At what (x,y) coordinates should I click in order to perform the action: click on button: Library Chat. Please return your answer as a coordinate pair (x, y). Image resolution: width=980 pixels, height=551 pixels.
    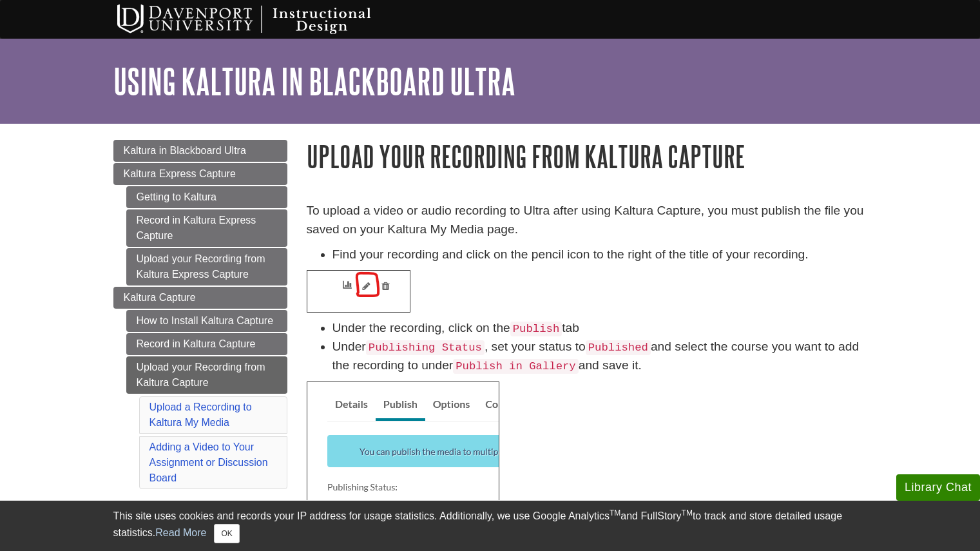
    Looking at the image, I should click on (938, 488).